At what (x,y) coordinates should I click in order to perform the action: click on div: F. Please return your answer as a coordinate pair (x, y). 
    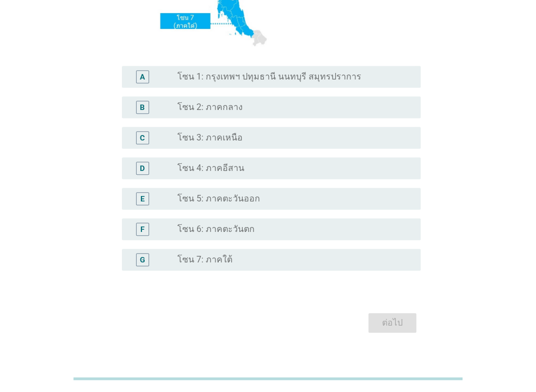
    Looking at the image, I should click on (143, 229).